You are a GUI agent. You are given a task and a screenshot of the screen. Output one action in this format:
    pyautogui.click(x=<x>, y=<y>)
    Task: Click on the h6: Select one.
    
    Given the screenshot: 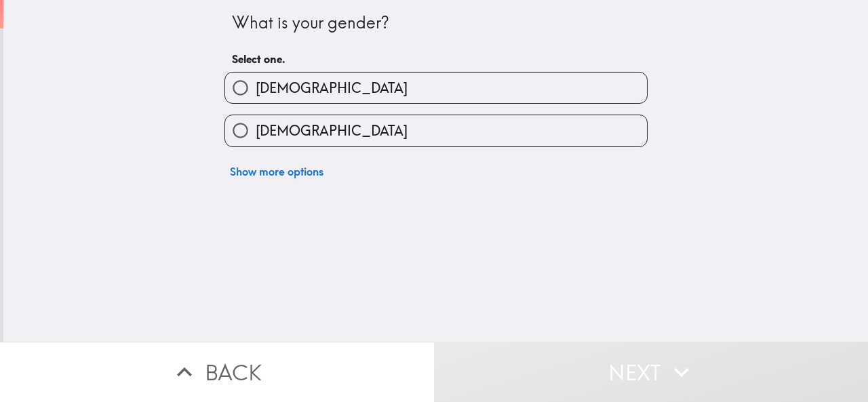 What is the action you would take?
    pyautogui.click(x=436, y=59)
    